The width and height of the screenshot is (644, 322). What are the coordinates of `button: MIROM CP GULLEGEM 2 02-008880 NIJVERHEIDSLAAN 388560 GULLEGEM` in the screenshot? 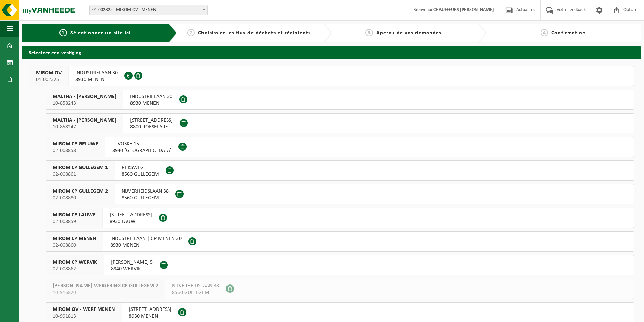 It's located at (340, 194).